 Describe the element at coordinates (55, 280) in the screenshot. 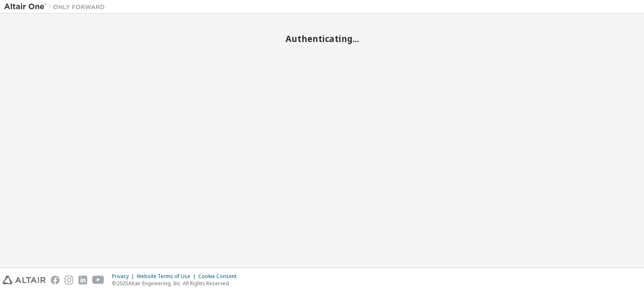

I see `img: facebook.svg` at that location.